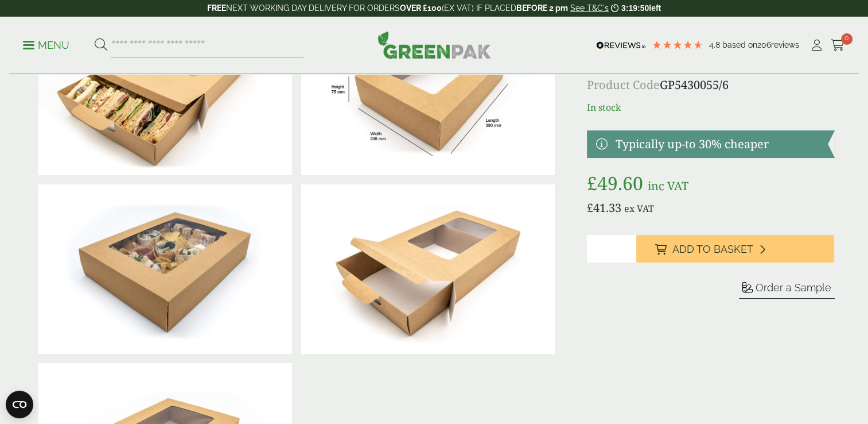 The height and width of the screenshot is (424, 868). I want to click on img: IMG_4542, so click(165, 269).